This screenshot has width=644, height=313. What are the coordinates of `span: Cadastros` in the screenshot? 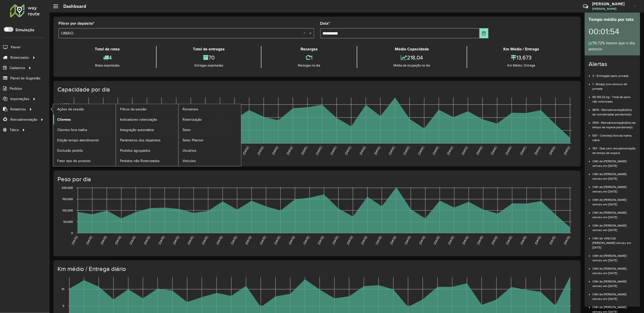 It's located at (17, 68).